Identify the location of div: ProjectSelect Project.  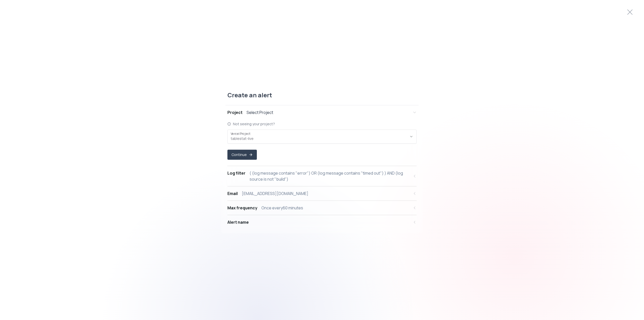
(322, 142).